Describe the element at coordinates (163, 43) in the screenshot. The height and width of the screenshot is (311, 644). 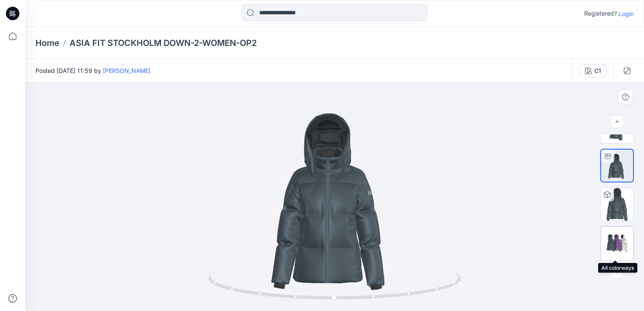
I see `p: ASIA FIT STOCKHOLM DOWN-2-WOMEN-OP2` at that location.